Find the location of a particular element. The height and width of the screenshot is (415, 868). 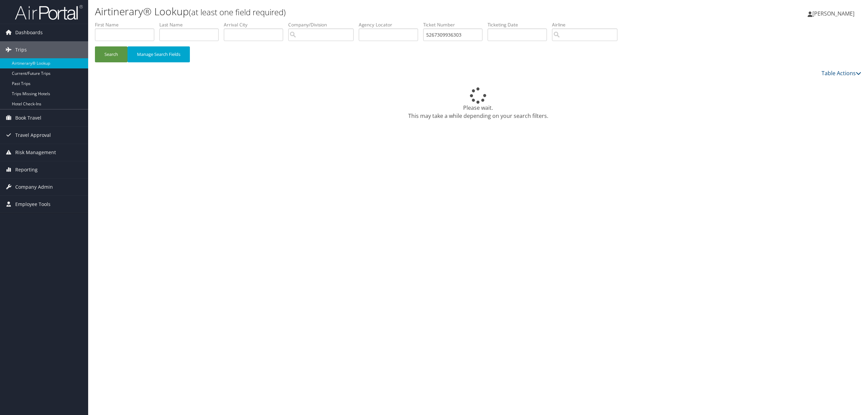

img: airportal-logo.png is located at coordinates (49, 12).